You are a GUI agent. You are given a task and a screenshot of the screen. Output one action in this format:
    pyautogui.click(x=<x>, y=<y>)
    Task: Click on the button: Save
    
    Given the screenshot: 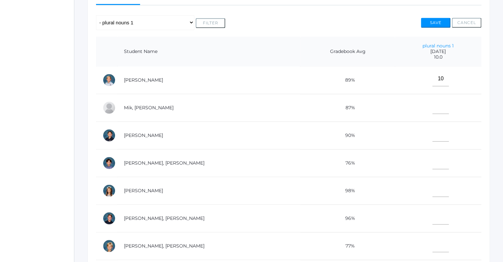 What is the action you would take?
    pyautogui.click(x=436, y=23)
    